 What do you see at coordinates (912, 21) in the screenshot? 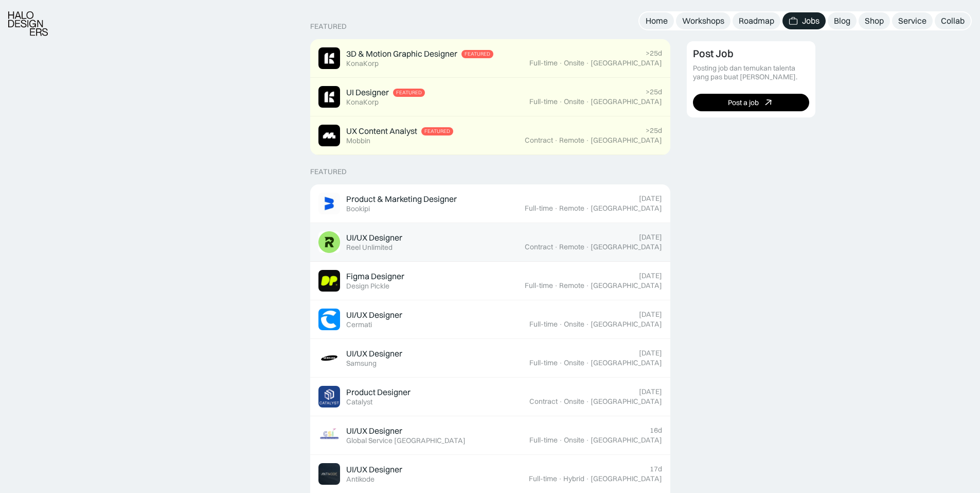
I see `a: Service` at bounding box center [912, 21].